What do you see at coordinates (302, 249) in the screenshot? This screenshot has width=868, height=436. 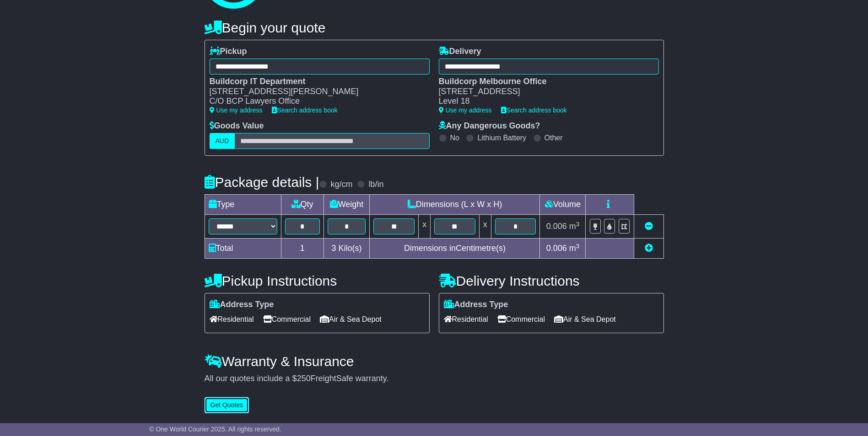 I see `td: 1` at bounding box center [302, 249].